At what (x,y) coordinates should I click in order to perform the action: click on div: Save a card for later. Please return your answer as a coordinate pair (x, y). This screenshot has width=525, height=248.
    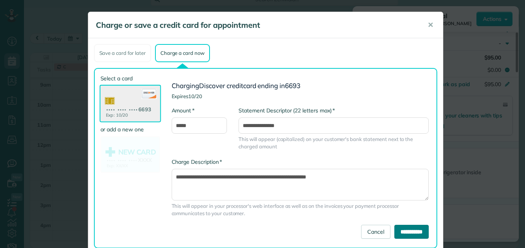
    Looking at the image, I should click on (123, 53).